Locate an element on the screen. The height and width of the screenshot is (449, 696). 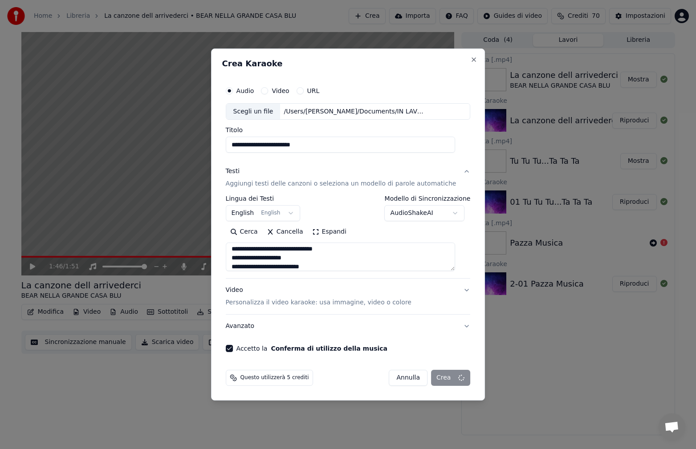
label: Audio is located at coordinates (245, 91).